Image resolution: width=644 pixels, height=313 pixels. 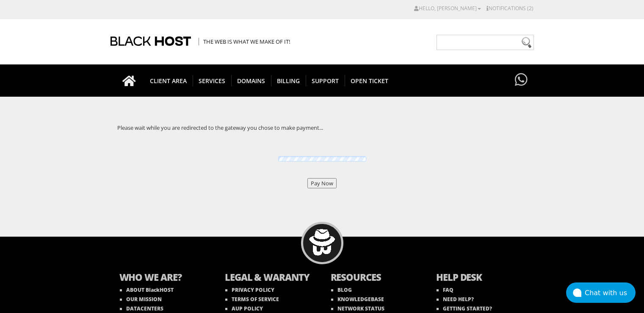 What do you see at coordinates (142, 308) in the screenshot?
I see `a: DATACENTERS` at bounding box center [142, 308].